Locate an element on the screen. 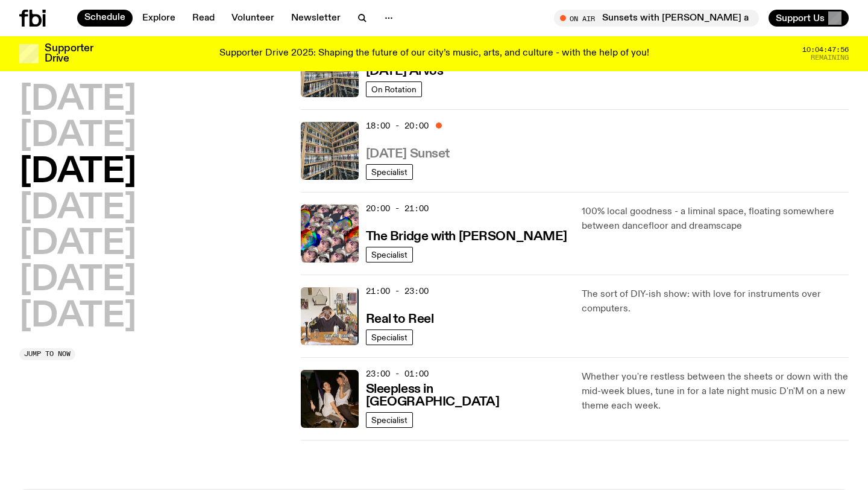 This screenshot has height=490, width=868. h3: Supporter Drive is located at coordinates (69, 54).